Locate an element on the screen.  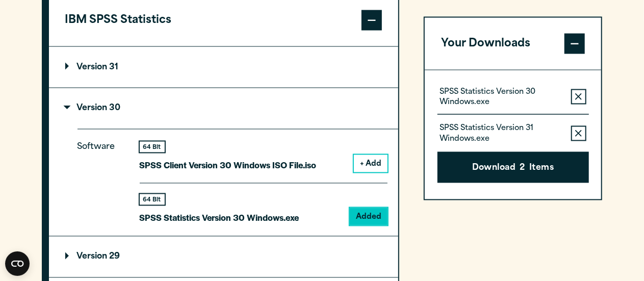
p: SPSS Statistics Version 31 Windows.exe is located at coordinates (501, 134).